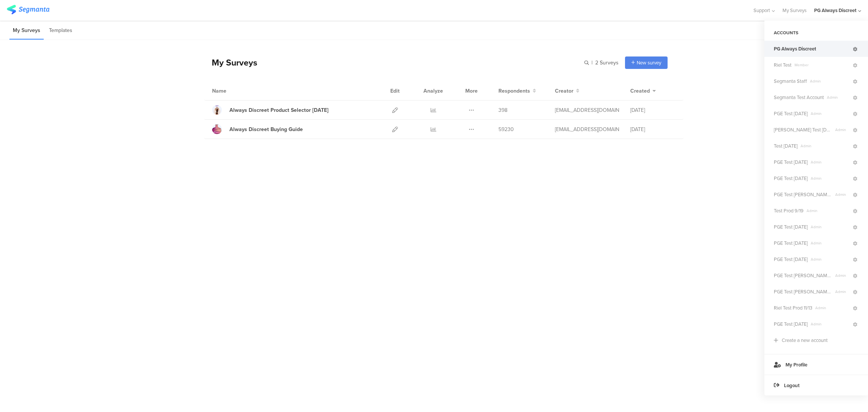 Image resolution: width=868 pixels, height=412 pixels. What do you see at coordinates (471, 91) in the screenshot?
I see `div: More` at bounding box center [471, 91].